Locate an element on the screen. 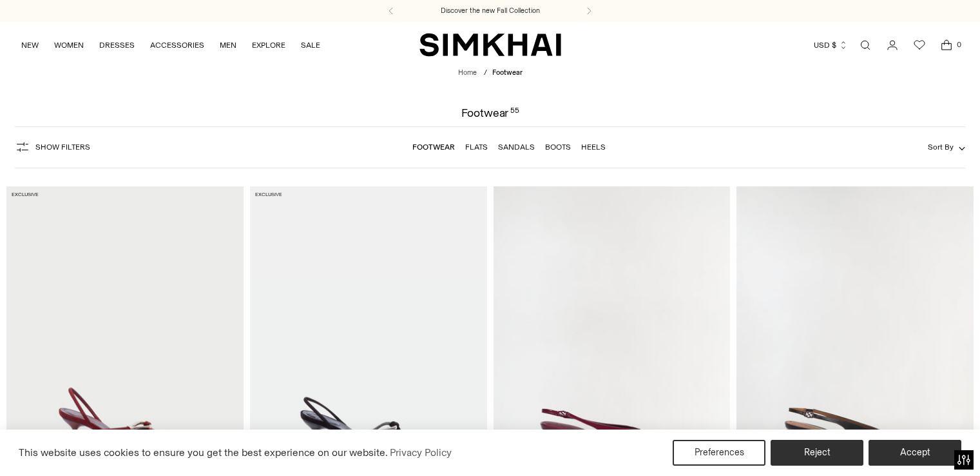 The width and height of the screenshot is (980, 476). a: Sandals is located at coordinates (516, 147).